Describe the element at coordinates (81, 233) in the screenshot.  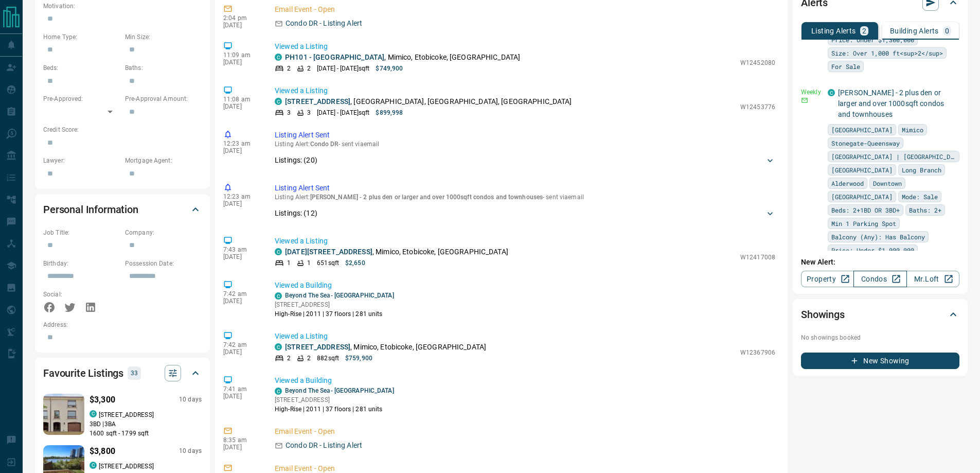
I see `p: Job Title:` at that location.